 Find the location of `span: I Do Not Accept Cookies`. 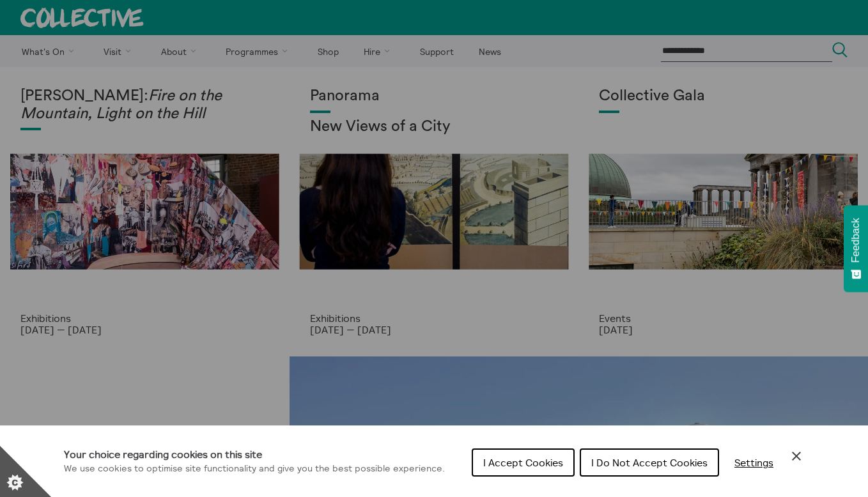

span: I Do Not Accept Cookies is located at coordinates (649, 463).